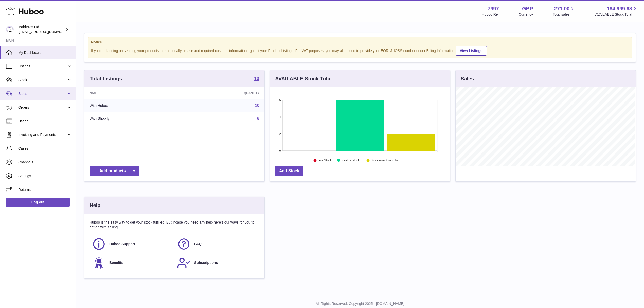  I want to click on text: Healthy stock, so click(350, 160).